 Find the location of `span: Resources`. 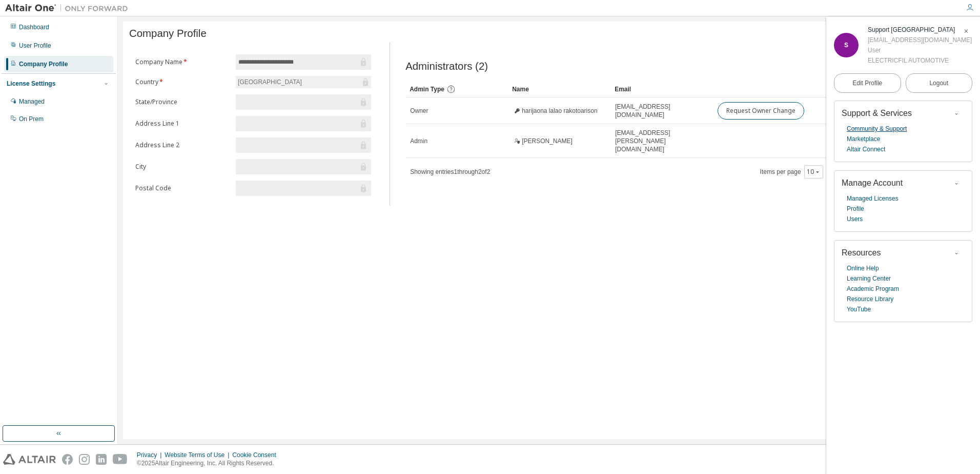

span: Resources is located at coordinates (862, 252).